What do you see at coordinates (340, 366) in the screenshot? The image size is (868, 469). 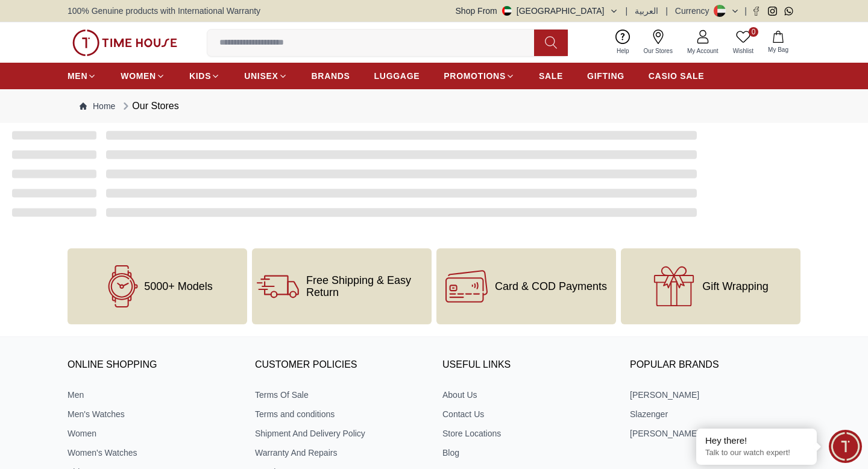 I see `h3: CUSTOMER POLICIES` at bounding box center [340, 366].